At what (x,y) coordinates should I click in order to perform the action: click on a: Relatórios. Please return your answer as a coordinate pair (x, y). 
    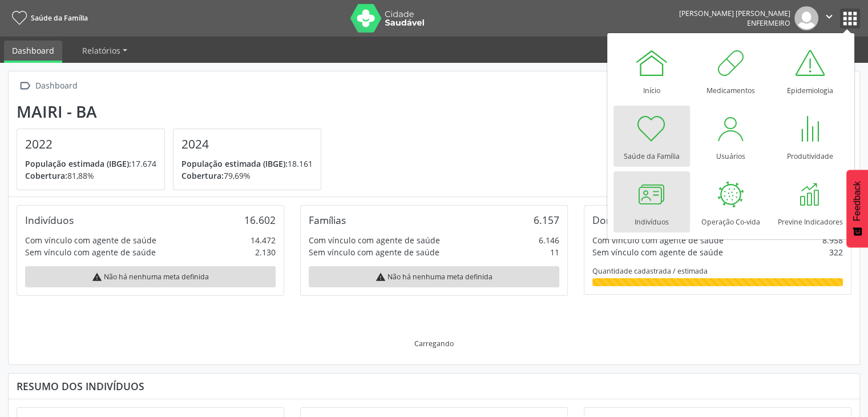
    Looking at the image, I should click on (105, 50).